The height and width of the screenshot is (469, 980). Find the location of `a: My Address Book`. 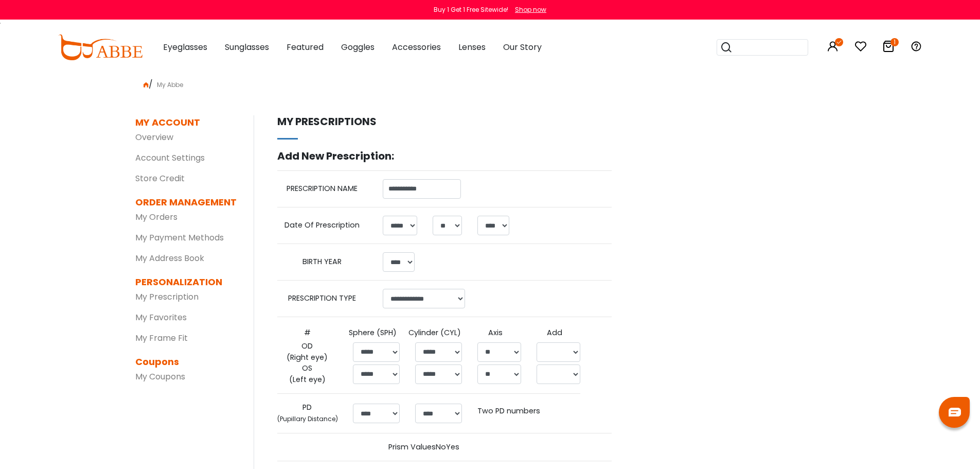

a: My Address Book is located at coordinates (170, 258).